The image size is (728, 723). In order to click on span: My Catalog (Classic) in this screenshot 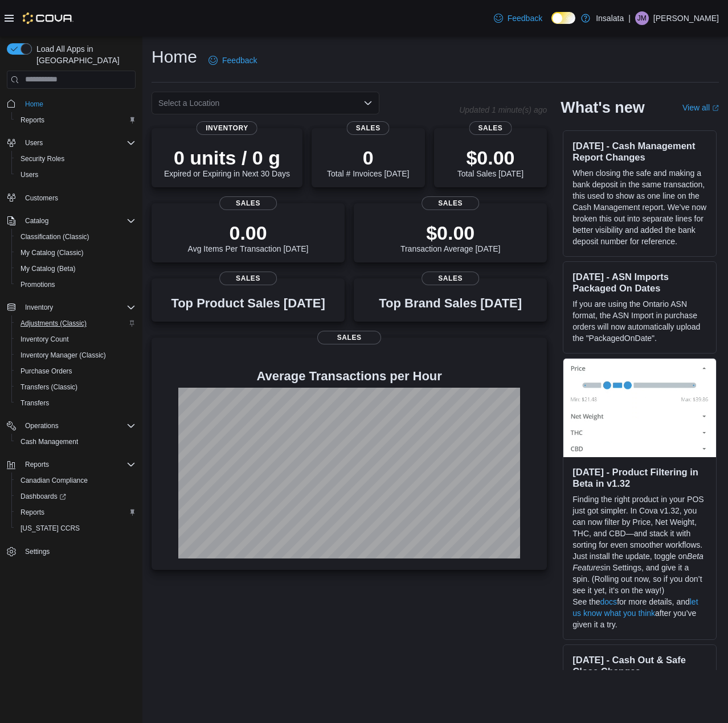, I will do `click(76, 253)`.